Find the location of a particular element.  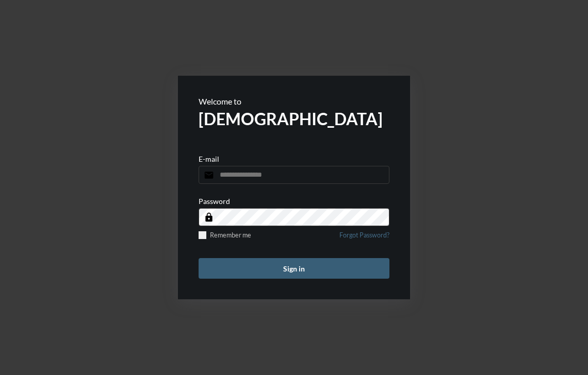

p: Welcome to is located at coordinates (294, 101).